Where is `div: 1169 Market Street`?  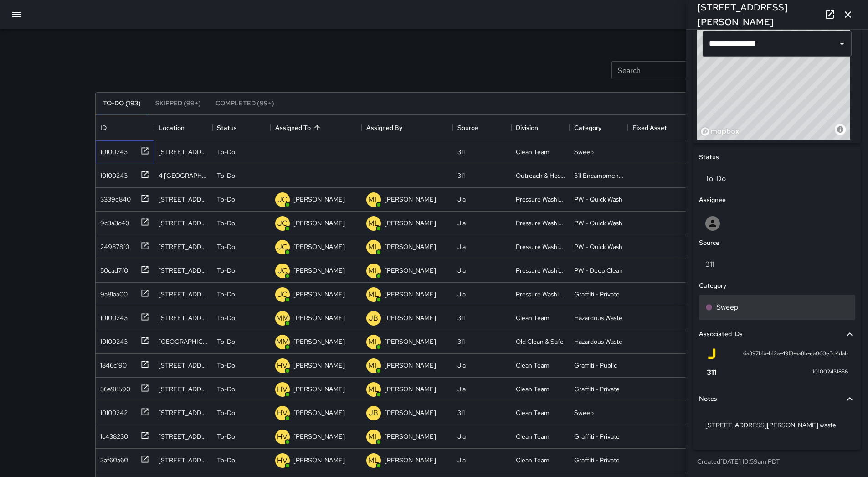
div: 1169 Market Street is located at coordinates (183, 318).